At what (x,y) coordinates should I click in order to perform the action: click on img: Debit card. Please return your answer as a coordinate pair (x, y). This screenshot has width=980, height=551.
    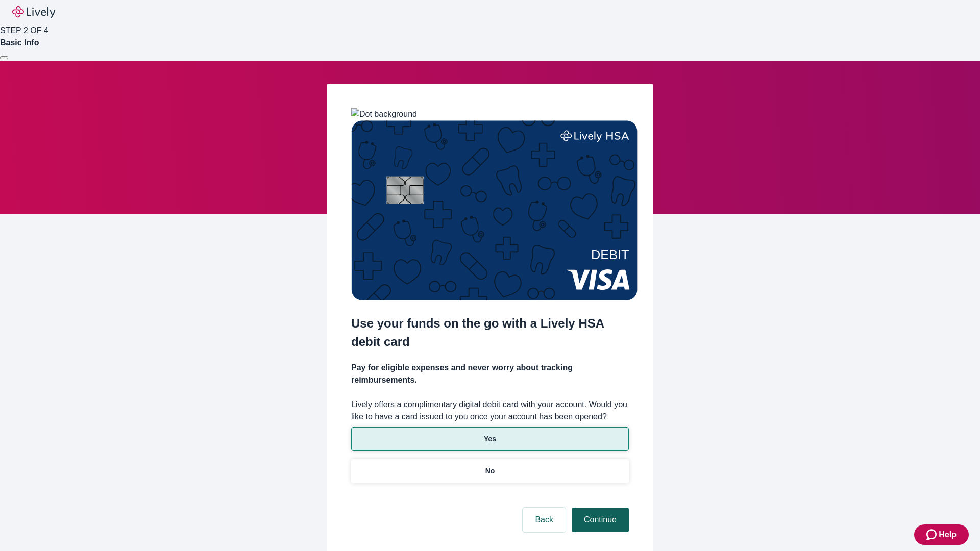
    Looking at the image, I should click on (494, 210).